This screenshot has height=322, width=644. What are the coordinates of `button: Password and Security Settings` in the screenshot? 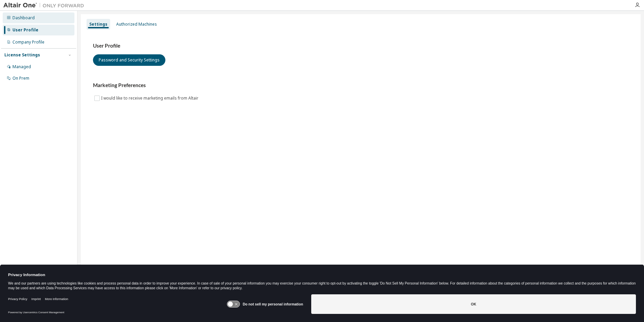 It's located at (129, 60).